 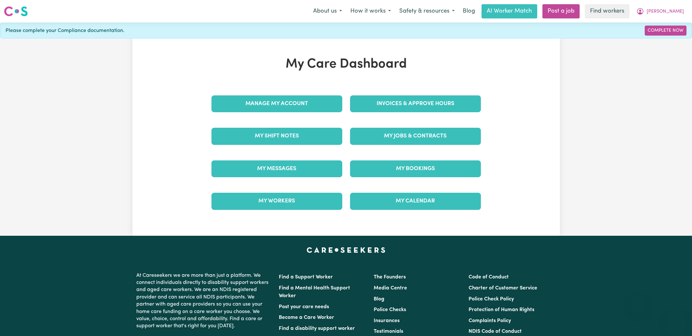 I want to click on a: The Founders, so click(x=390, y=278).